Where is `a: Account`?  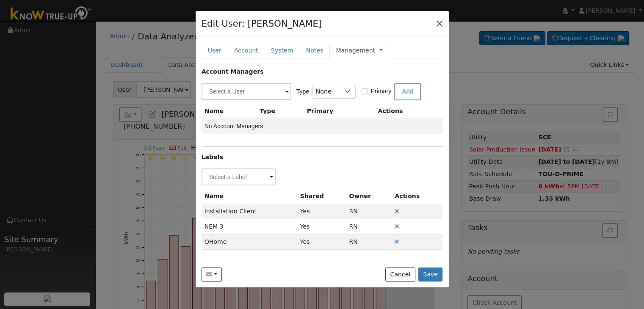
a: Account is located at coordinates (246, 50).